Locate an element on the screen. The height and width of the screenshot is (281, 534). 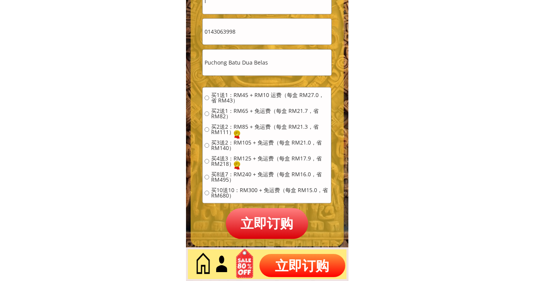
span: 买1送1：RM45 + RM10 运费（每盒 RM27.0，省 RM43） is located at coordinates (270, 98).